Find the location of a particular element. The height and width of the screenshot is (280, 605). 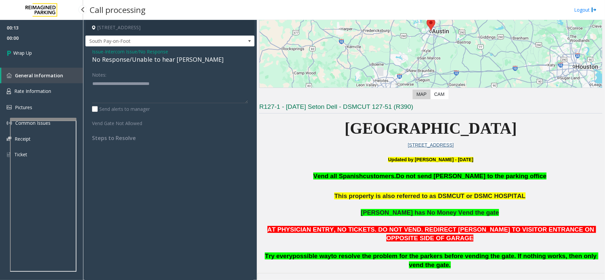

label: Send alerts to manager is located at coordinates (121, 109).